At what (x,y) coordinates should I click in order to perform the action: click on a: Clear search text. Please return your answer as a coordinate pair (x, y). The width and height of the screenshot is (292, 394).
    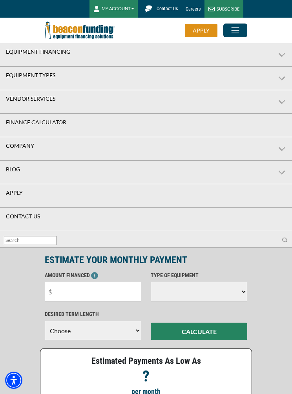
    Looking at the image, I should click on (52, 241).